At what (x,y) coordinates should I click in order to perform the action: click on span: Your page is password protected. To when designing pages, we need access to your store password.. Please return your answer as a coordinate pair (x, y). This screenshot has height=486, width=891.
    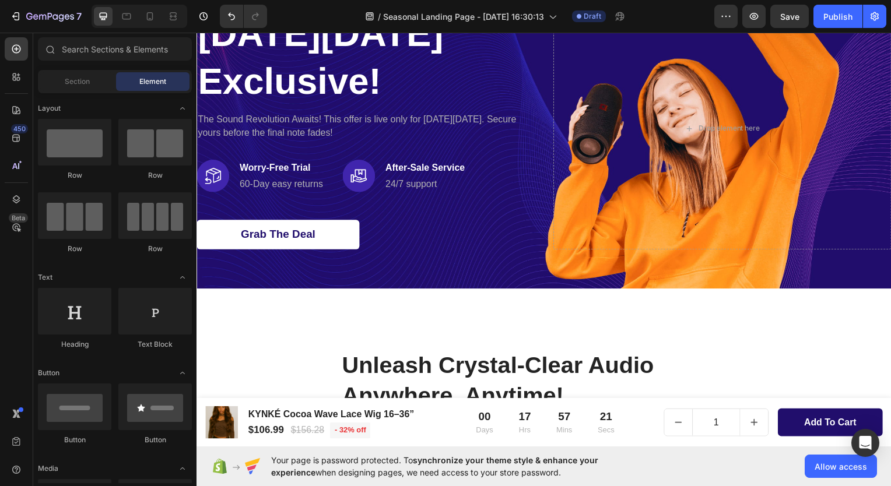
    Looking at the image, I should click on (457, 466).